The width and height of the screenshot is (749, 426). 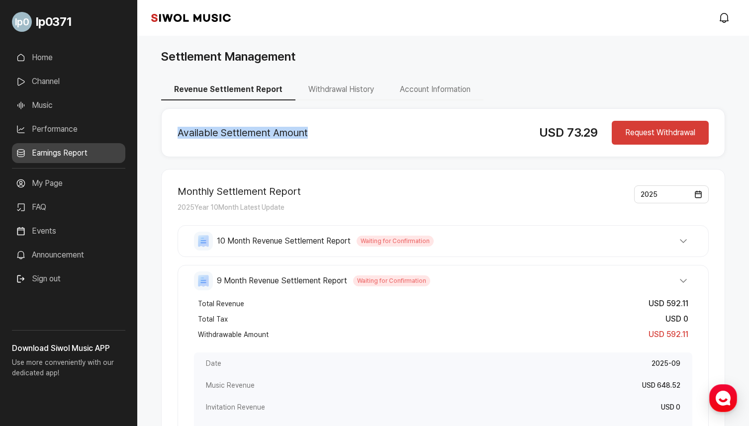 What do you see at coordinates (54, 22) in the screenshot?
I see `span: lp0371` at bounding box center [54, 22].